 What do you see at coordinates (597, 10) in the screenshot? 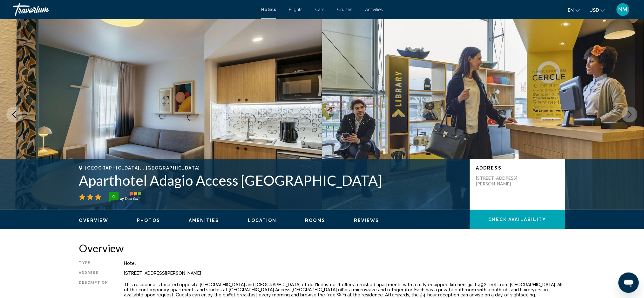
I see `button: Change currency` at bounding box center [597, 10].